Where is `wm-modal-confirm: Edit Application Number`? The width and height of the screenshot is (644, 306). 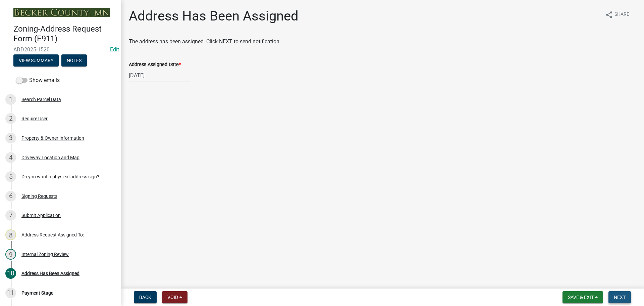 wm-modal-confirm: Edit Application Number is located at coordinates (115, 50).